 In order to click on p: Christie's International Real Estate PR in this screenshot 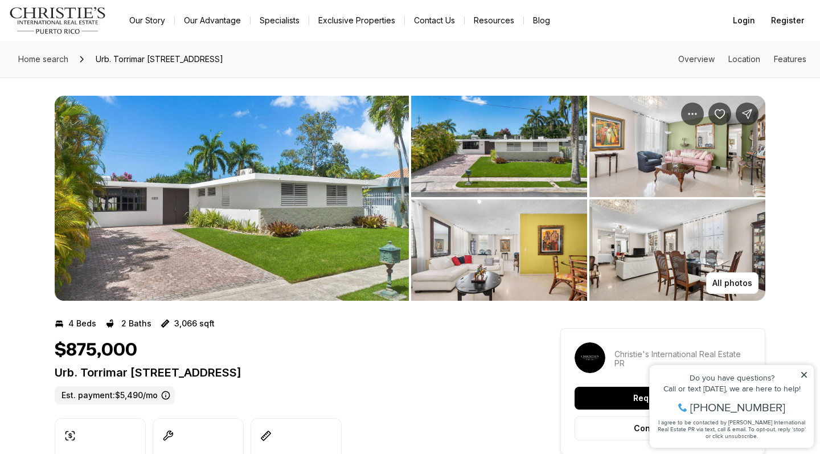, I will do `click(683, 359)`.